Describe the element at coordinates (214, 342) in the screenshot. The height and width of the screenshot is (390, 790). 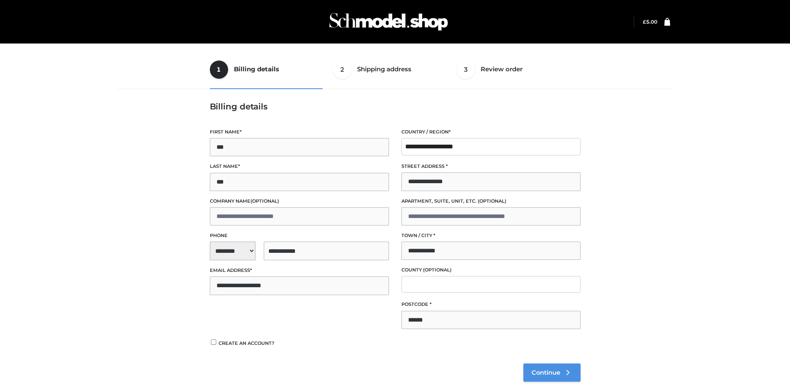
I see `input: Create an account?` at that location.